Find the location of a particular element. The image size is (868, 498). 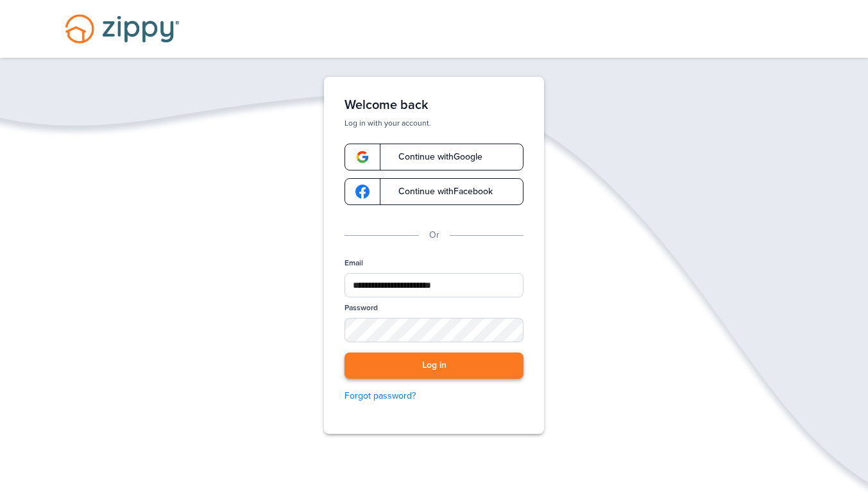

p: Or is located at coordinates (434, 235).